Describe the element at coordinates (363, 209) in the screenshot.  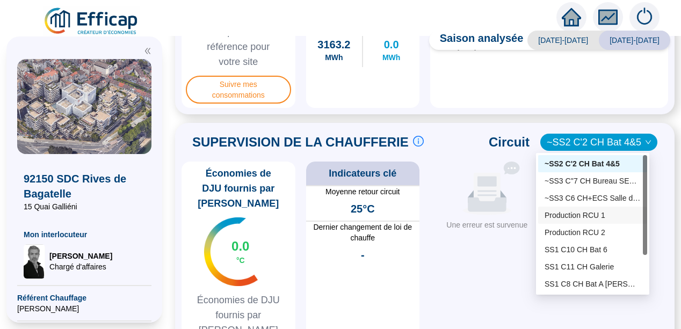
I see `span: 25°C` at that location.